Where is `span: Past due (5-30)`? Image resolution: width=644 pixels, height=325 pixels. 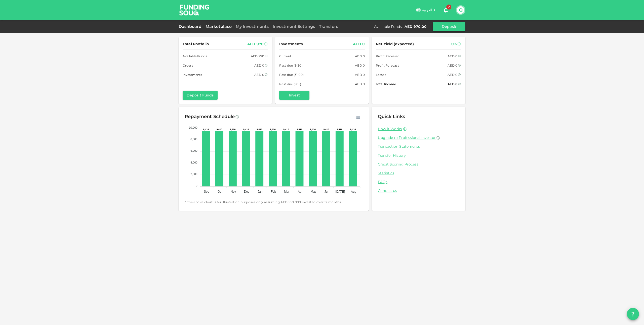 span: Past due (5-30) is located at coordinates (291, 66).